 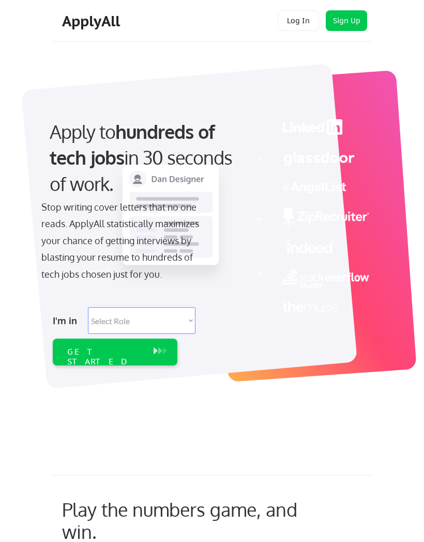 I want to click on div: Stop writing cover letters that no one reads. ApplyAll statistically maximizes your chance of get..., so click(x=124, y=241).